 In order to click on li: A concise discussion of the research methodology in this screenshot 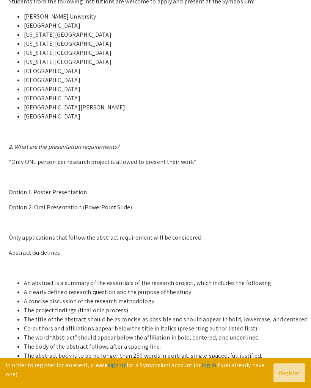, I will do `click(166, 302)`.